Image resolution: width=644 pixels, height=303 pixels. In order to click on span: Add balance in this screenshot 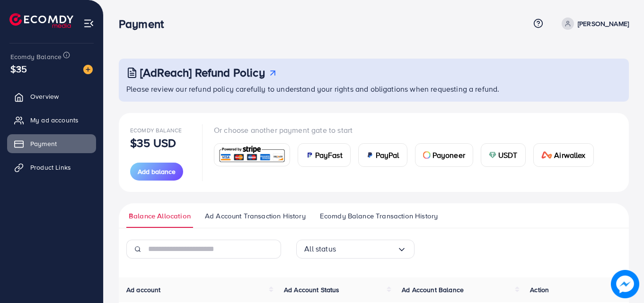, I will do `click(156, 172)`.